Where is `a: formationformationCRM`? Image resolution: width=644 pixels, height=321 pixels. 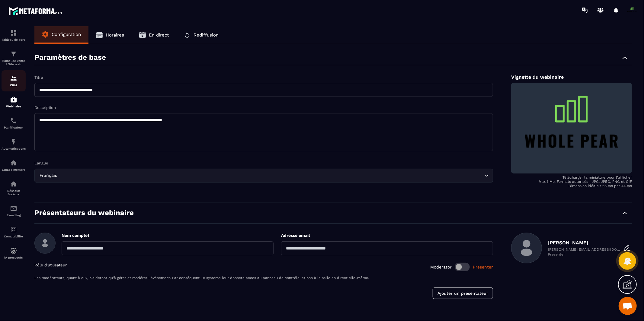 a: formationformationCRM is located at coordinates (14, 81).